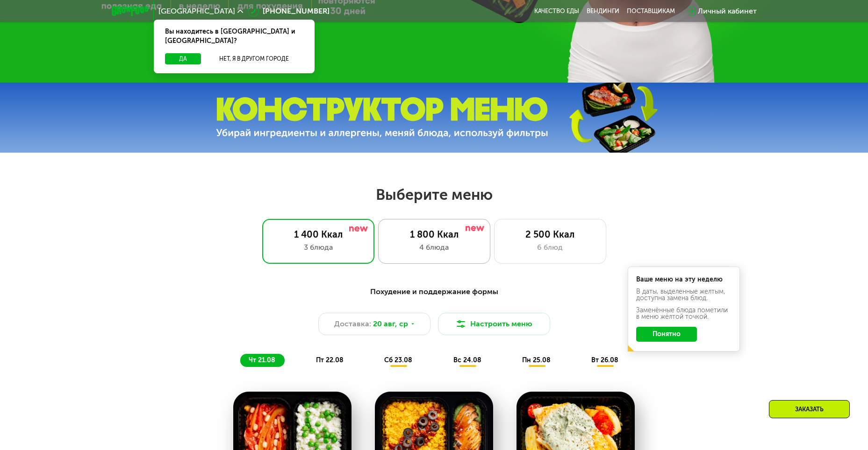 The height and width of the screenshot is (450, 868). What do you see at coordinates (390, 324) in the screenshot?
I see `span: 20 авг, ср` at bounding box center [390, 324].